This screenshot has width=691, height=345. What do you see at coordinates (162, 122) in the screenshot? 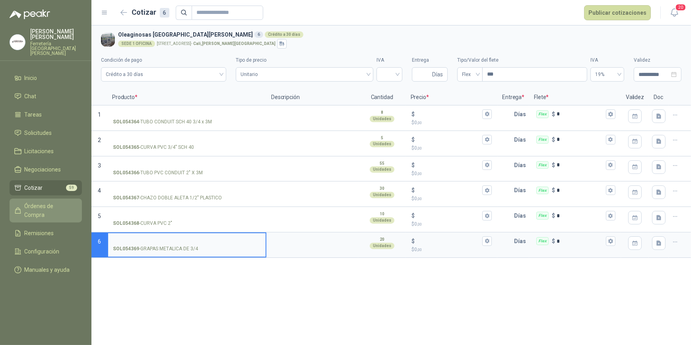
I see `p: - TUBO CONDUIT SCH 40 3/4 x 3M` at bounding box center [162, 122].